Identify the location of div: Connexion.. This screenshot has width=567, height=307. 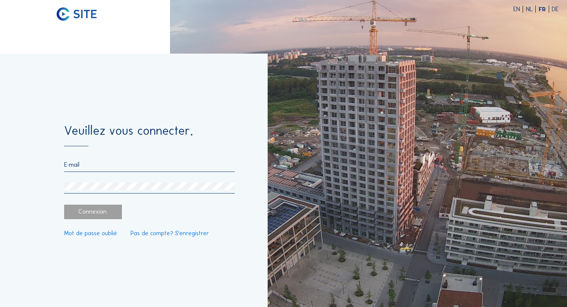
(93, 212).